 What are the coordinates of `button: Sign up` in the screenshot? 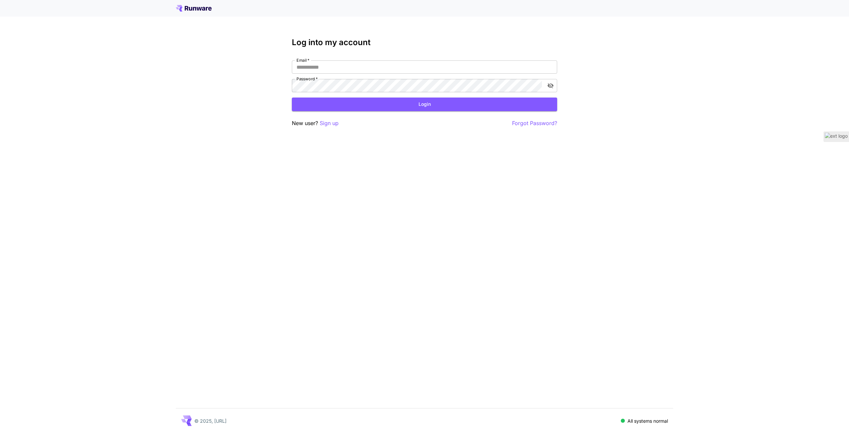 It's located at (329, 123).